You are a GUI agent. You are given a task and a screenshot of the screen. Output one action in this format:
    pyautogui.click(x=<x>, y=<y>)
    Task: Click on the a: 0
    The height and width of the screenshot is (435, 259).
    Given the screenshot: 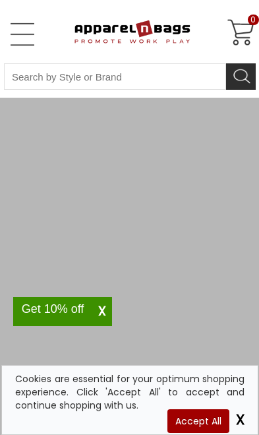 What is the action you would take?
    pyautogui.click(x=239, y=33)
    